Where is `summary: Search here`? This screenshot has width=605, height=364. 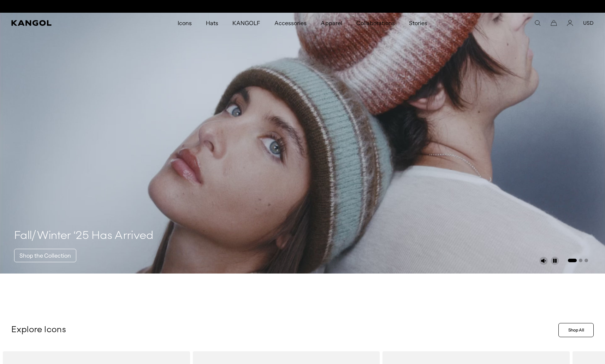 summary: Search here is located at coordinates (537, 23).